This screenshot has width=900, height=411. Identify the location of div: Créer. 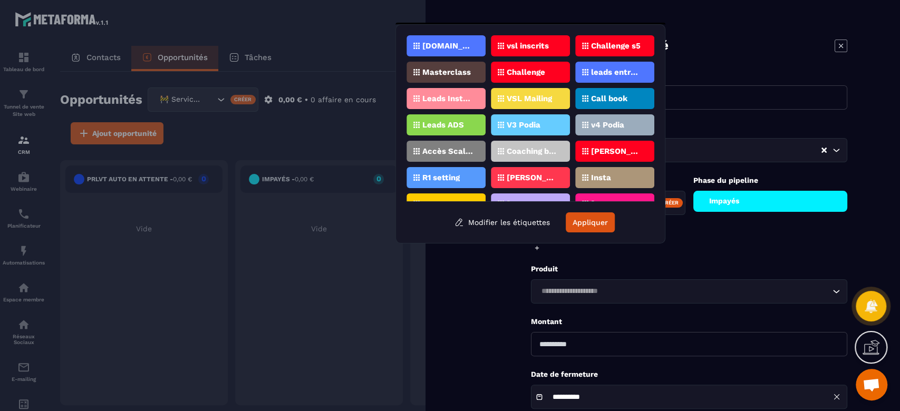
(669, 203).